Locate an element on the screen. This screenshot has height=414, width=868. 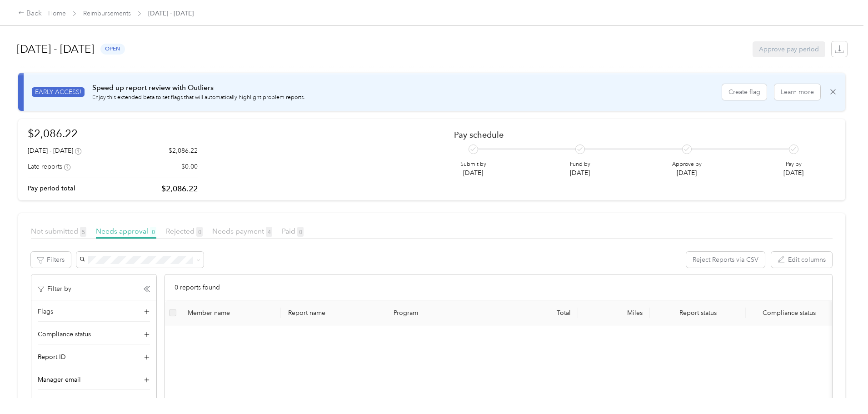
h2: Pay schedule is located at coordinates (637, 134).